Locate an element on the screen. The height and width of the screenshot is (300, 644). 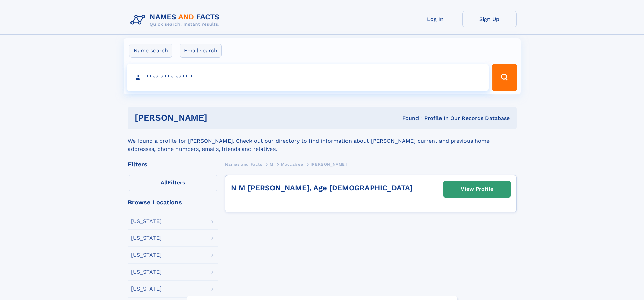
div: Found 1 Profile In Our Records Database is located at coordinates (407, 118).